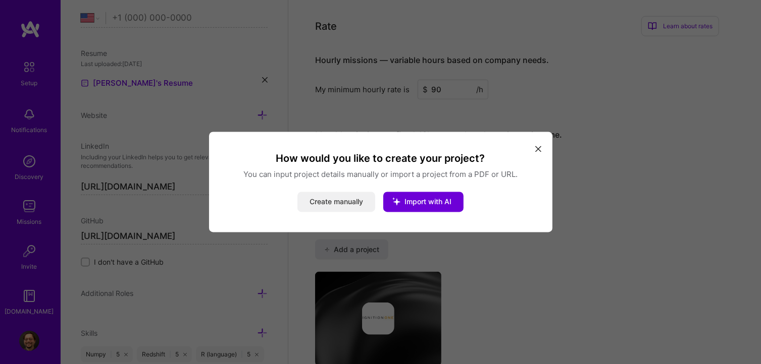 Image resolution: width=761 pixels, height=364 pixels. Describe the element at coordinates (538, 149) in the screenshot. I see `i: icon Close` at that location.